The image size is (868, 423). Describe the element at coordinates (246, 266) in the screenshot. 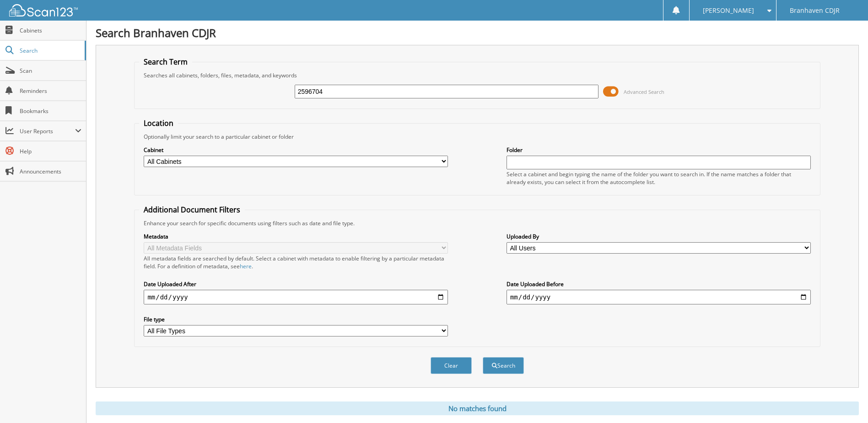

I see `a: here` at that location.